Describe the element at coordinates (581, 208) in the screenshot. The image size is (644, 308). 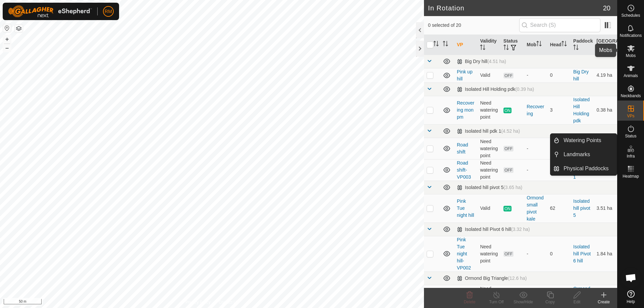
I see `a: Isolated hill pivot 5` at that location.